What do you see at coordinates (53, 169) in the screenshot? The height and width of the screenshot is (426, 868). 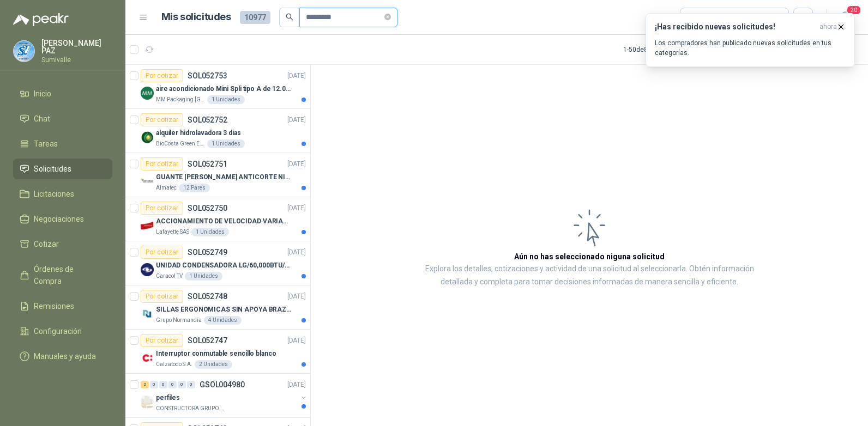 I see `span: Solicitudes` at bounding box center [53, 169].